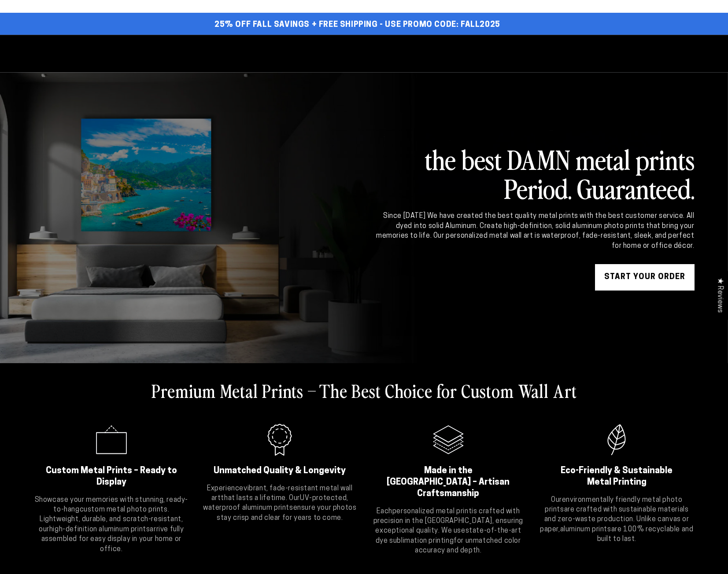  Describe the element at coordinates (357, 25) in the screenshot. I see `span: 25% off FALL Savings + Free Shipping - Use Promo Code: FALL2025` at that location.